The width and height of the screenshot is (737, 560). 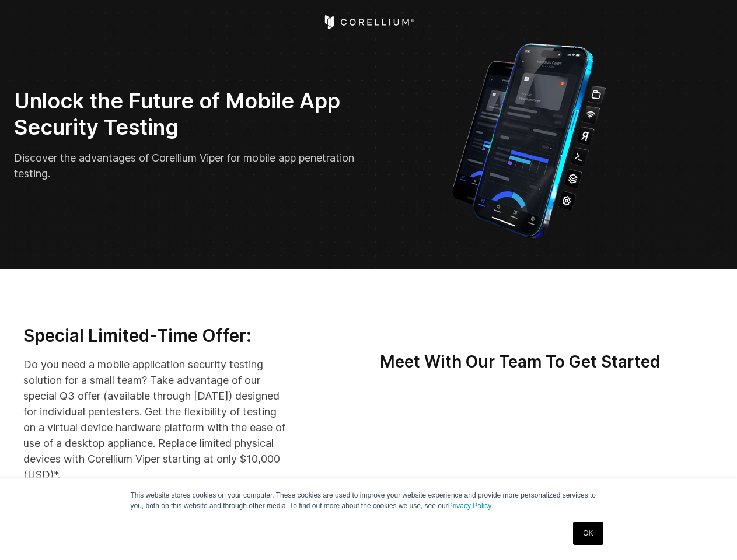 I want to click on span: Discover the advantages of Corellium Viper for mobile app penetration testing., so click(x=184, y=165).